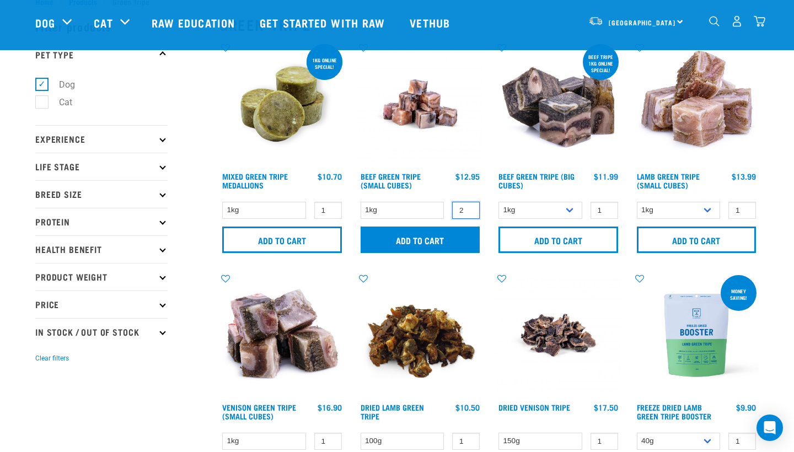 This screenshot has width=794, height=452. I want to click on img: home-icon@2x.png, so click(759, 21).